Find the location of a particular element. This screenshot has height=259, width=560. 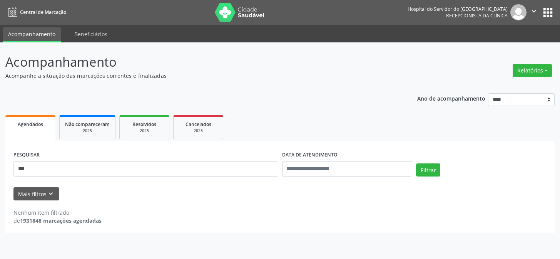

button: Filtrar is located at coordinates (428, 170).